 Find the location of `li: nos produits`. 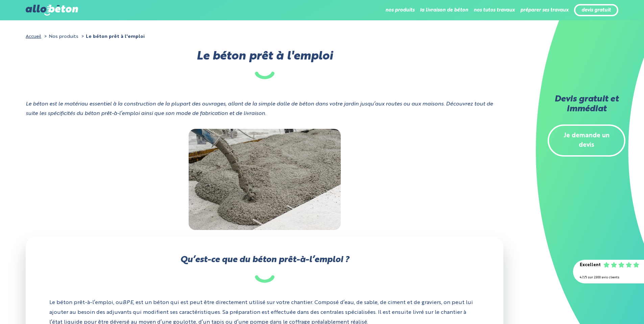

li: nos produits is located at coordinates (400, 10).